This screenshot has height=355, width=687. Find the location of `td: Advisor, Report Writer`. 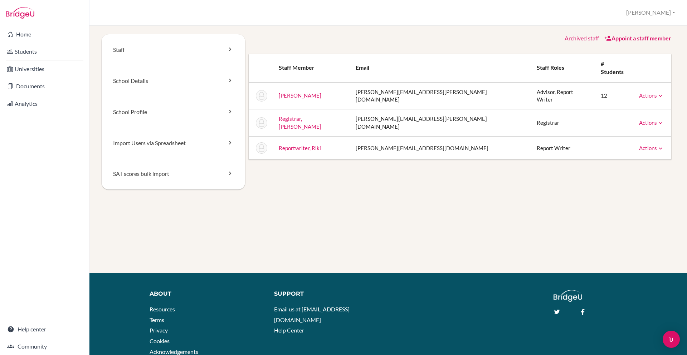

td: Advisor, Report Writer is located at coordinates (563, 96).